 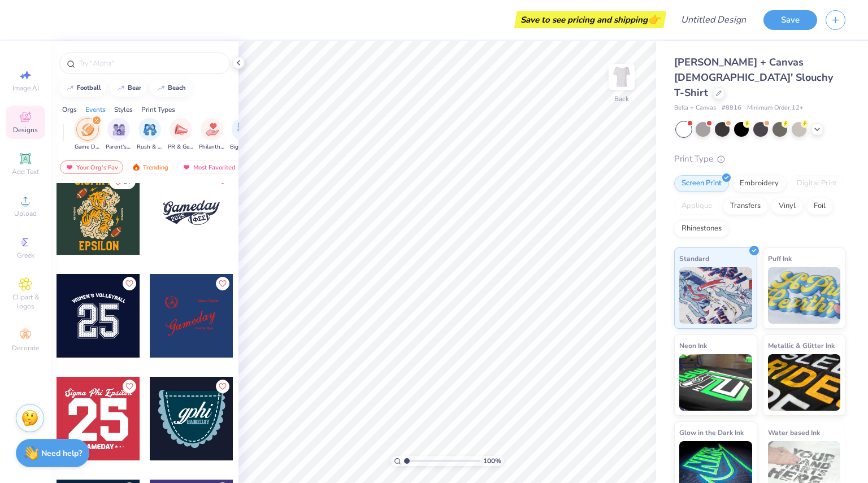 What do you see at coordinates (119, 147) in the screenshot?
I see `span: Parent's Weekend` at bounding box center [119, 147].